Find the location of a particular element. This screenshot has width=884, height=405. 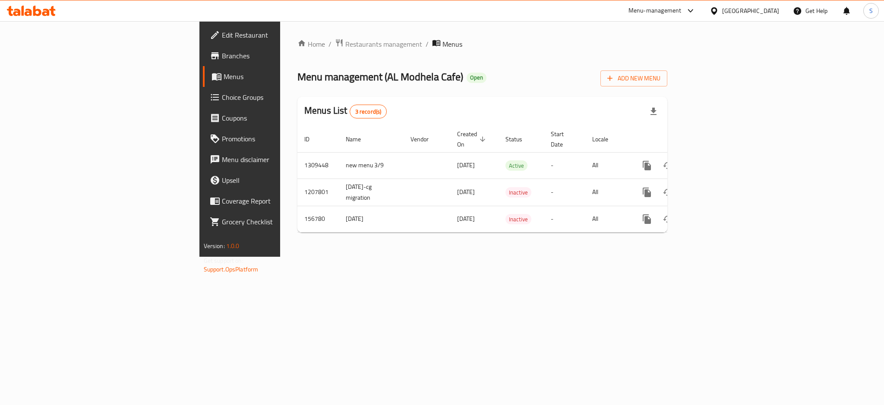

span: Open is located at coordinates (477, 77).